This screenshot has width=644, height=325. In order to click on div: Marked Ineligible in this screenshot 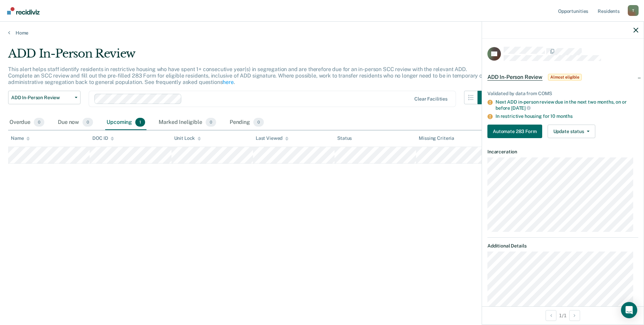, I will do `click(187, 123)`.